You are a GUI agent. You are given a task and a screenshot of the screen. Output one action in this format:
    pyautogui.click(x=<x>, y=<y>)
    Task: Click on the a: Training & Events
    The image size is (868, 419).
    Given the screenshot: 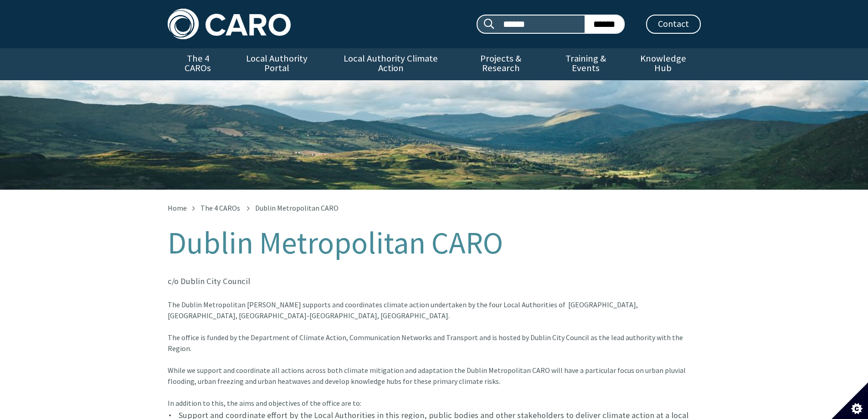 What is the action you would take?
    pyautogui.click(x=586, y=64)
    